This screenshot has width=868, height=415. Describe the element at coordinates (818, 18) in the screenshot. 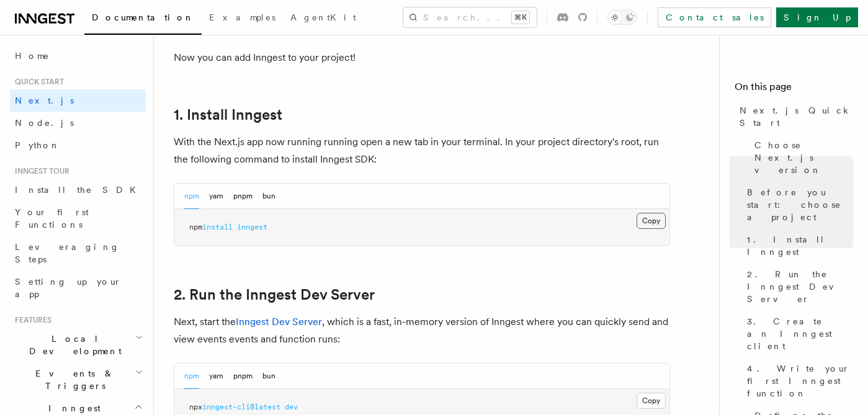

I see `a: Sign Up` at that location.